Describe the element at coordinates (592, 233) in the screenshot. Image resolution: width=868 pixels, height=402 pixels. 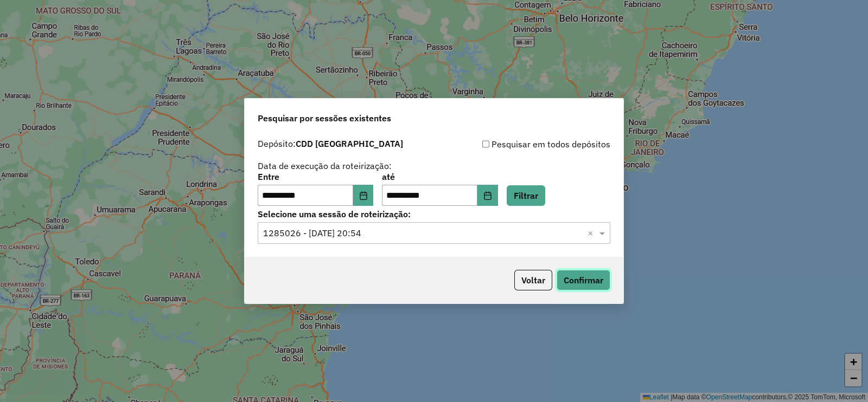
I see `span: Clear all` at that location.